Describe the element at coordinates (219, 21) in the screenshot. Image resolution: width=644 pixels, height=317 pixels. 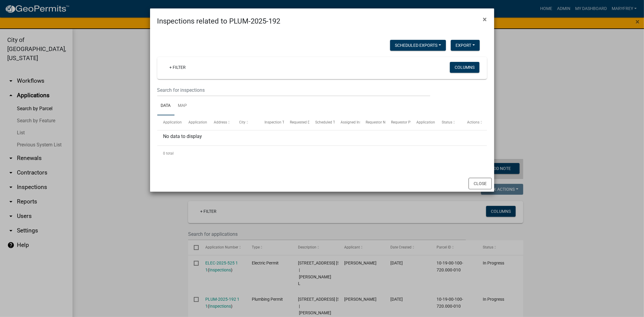
I see `h4: Inspections related to PLUM-2025-192` at that location.